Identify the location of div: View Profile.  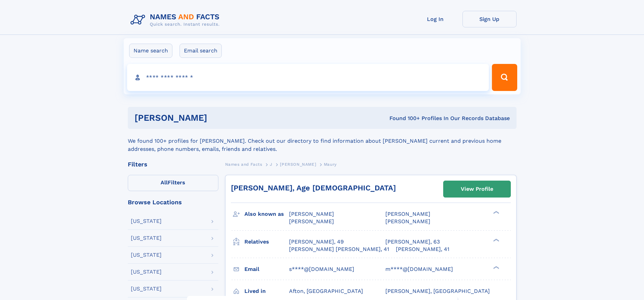
(477, 189).